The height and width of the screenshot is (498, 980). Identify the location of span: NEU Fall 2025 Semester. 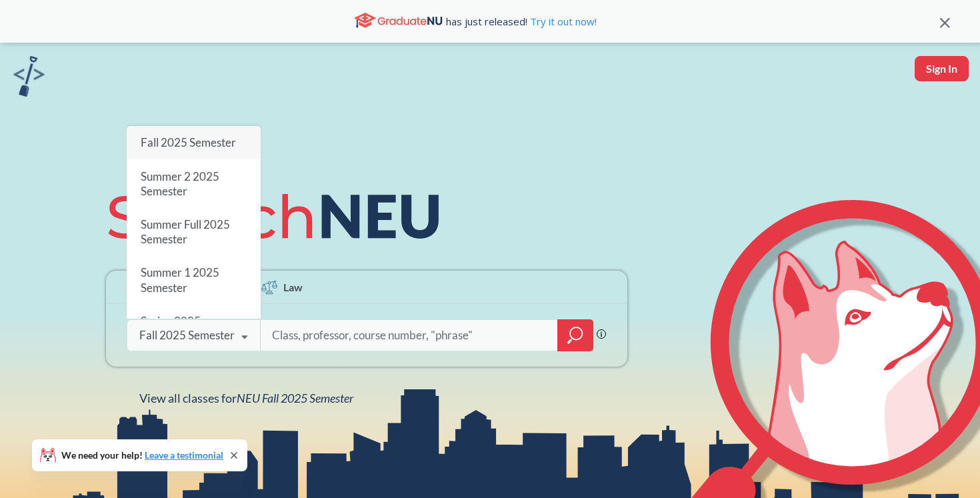
(295, 398).